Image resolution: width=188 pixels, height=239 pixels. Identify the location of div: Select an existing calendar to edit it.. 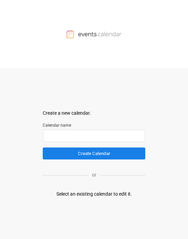
(94, 194).